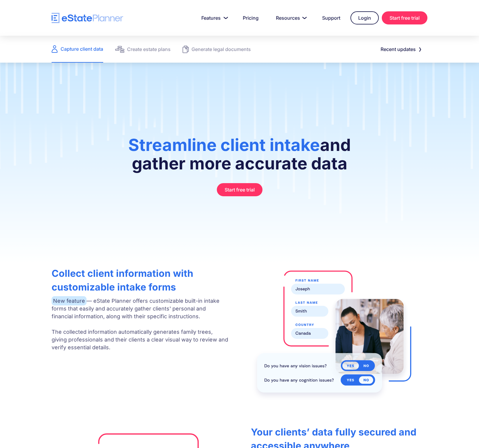 The height and width of the screenshot is (448, 479). I want to click on a: Capture client data, so click(77, 49).